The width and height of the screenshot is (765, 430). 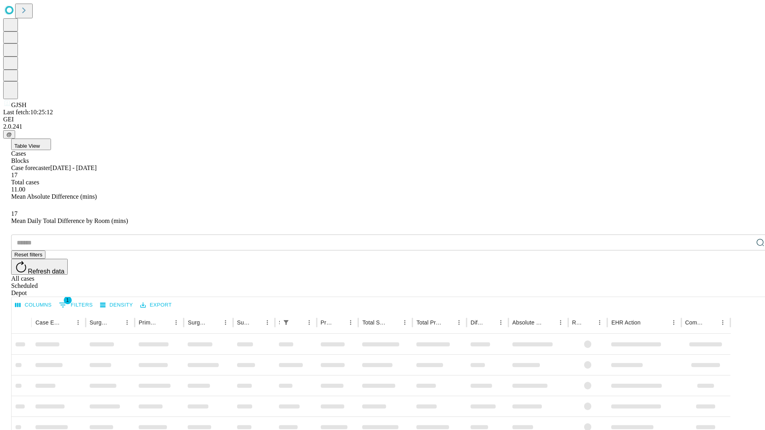 I want to click on div: Predicted In Room Duration, so click(x=327, y=323).